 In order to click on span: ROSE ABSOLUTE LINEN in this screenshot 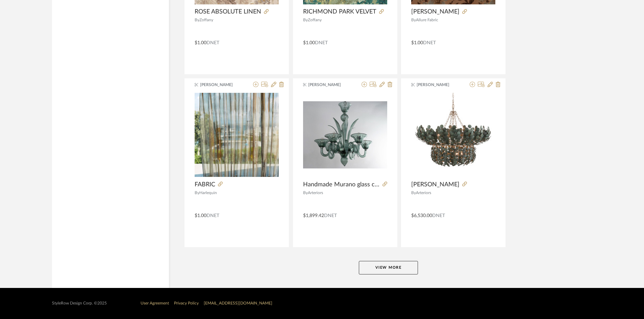, I will do `click(228, 12)`.